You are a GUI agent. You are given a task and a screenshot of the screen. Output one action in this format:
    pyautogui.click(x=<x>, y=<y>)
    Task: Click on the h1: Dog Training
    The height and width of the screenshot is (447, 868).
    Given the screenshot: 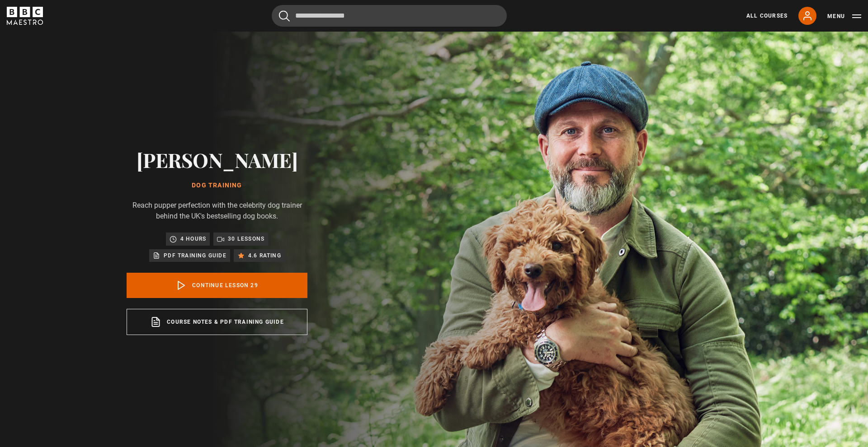 What is the action you would take?
    pyautogui.click(x=217, y=186)
    